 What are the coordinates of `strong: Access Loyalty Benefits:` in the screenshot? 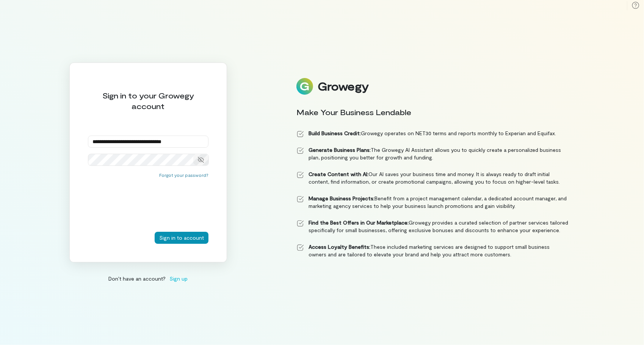 It's located at (339, 247).